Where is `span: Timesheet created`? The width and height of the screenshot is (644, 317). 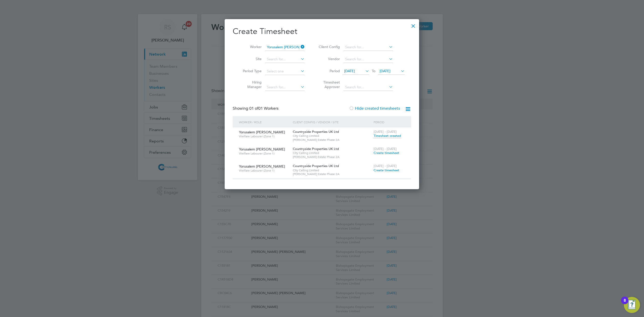 span: Timesheet created is located at coordinates (387, 136).